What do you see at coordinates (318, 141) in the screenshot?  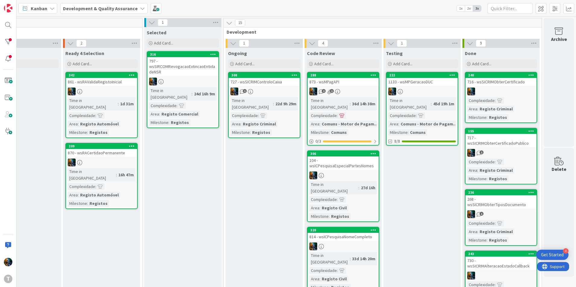 I see `span: 0 / 3` at bounding box center [318, 141].